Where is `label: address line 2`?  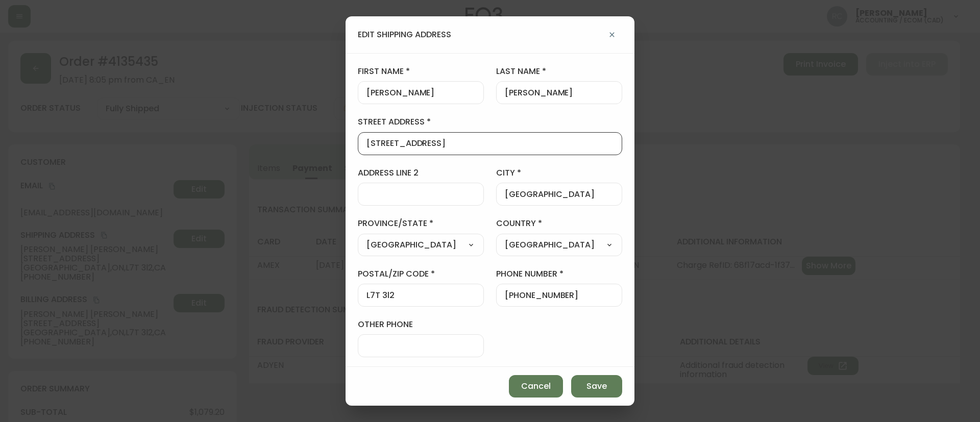 label: address line 2 is located at coordinates (421, 173).